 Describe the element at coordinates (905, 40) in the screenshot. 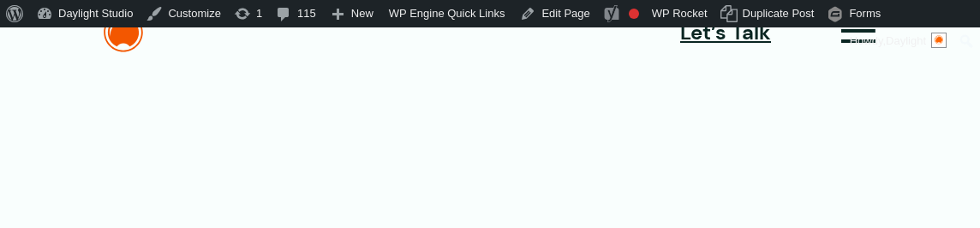

I see `span: Daylight` at that location.